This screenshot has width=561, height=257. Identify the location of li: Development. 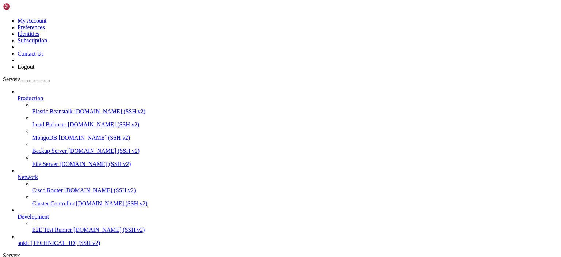
(288, 220).